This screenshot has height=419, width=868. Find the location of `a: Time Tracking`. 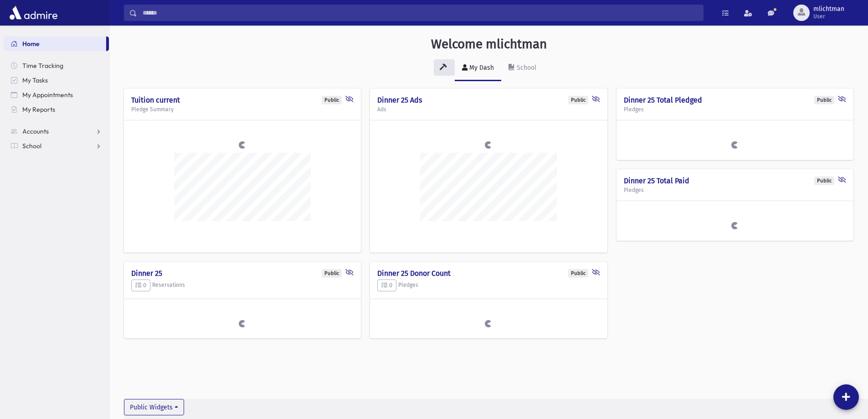

a: Time Tracking is located at coordinates (56, 66).